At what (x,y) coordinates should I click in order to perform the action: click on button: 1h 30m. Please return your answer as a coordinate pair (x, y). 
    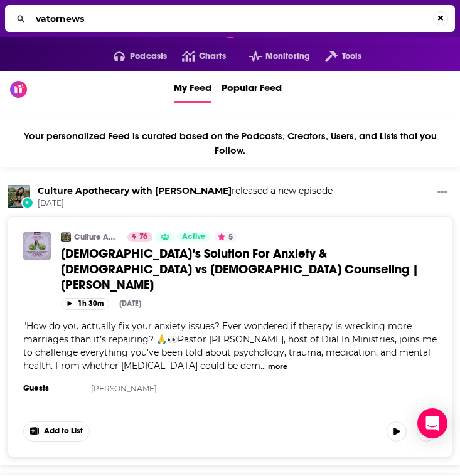
    Looking at the image, I should click on (84, 303).